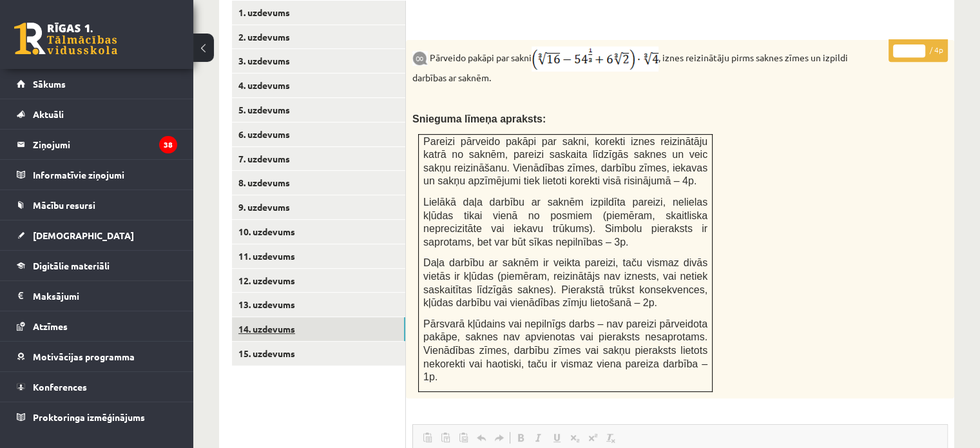  Describe the element at coordinates (611, 438) in the screenshot. I see `a: Noņemt stilus` at that location.